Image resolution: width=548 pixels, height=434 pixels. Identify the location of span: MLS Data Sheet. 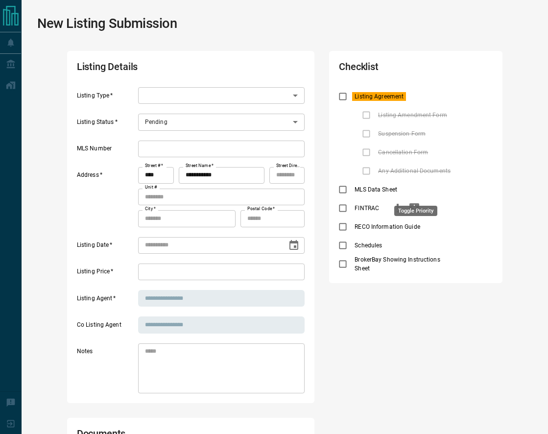
(376, 190).